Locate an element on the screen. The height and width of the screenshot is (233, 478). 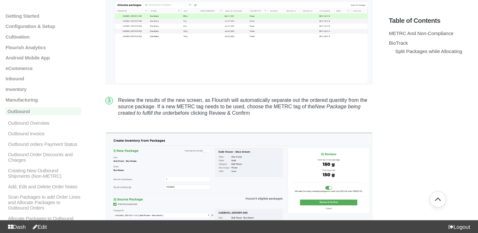
p: Outbound orders Payment Status is located at coordinates (44, 144).